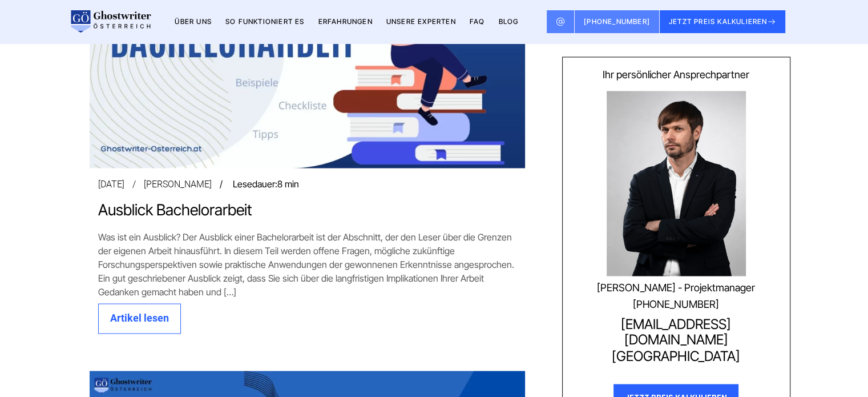 The height and width of the screenshot is (397, 868). What do you see at coordinates (110, 22) in the screenshot?
I see `img: logo wirschreiben` at bounding box center [110, 22].